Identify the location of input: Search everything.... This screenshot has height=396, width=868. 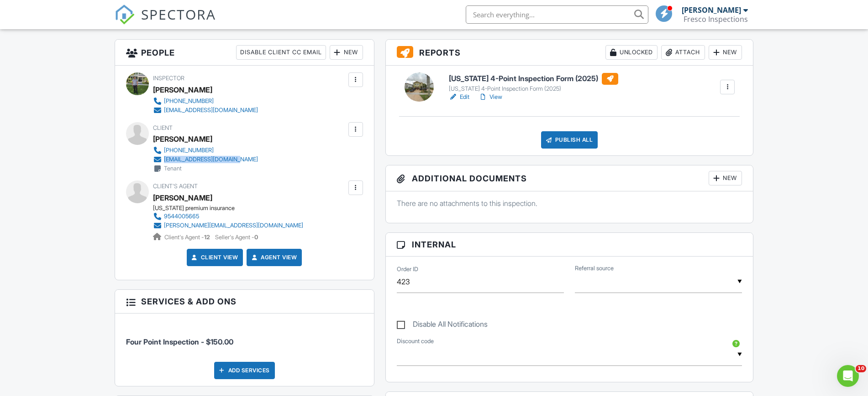
(557, 15).